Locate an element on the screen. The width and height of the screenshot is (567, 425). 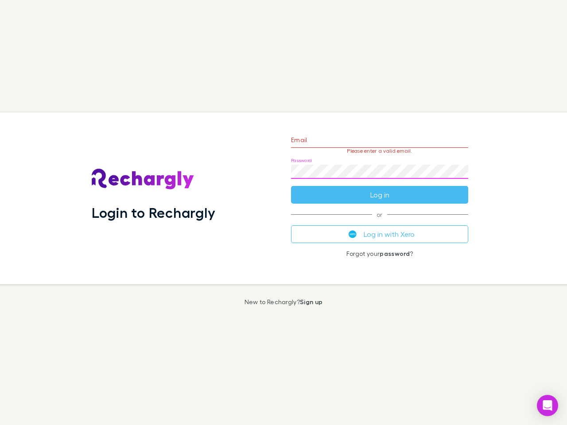
a: password is located at coordinates (395, 253).